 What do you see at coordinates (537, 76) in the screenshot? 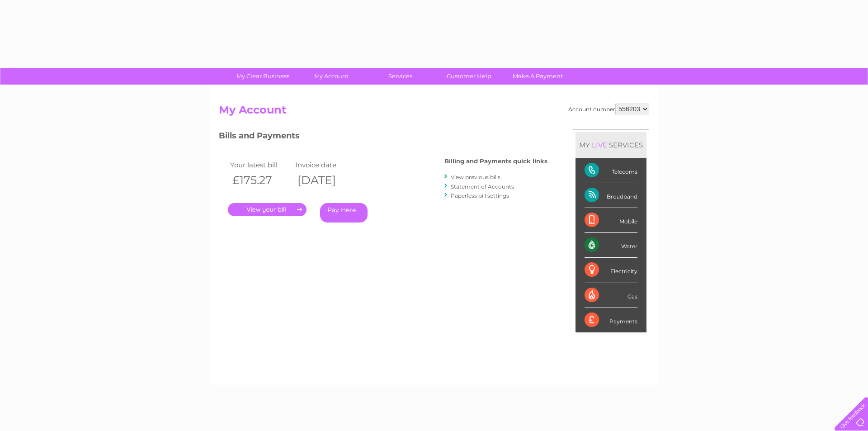
I see `a: Make A Payment` at bounding box center [537, 76].